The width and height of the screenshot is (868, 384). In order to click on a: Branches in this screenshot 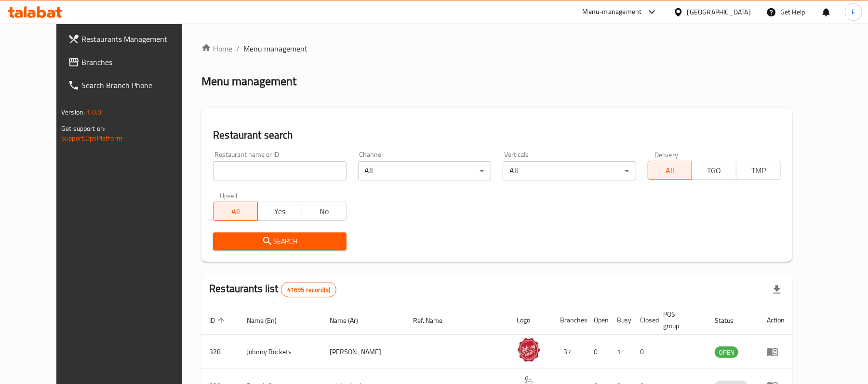, I will do `click(131, 62)`.